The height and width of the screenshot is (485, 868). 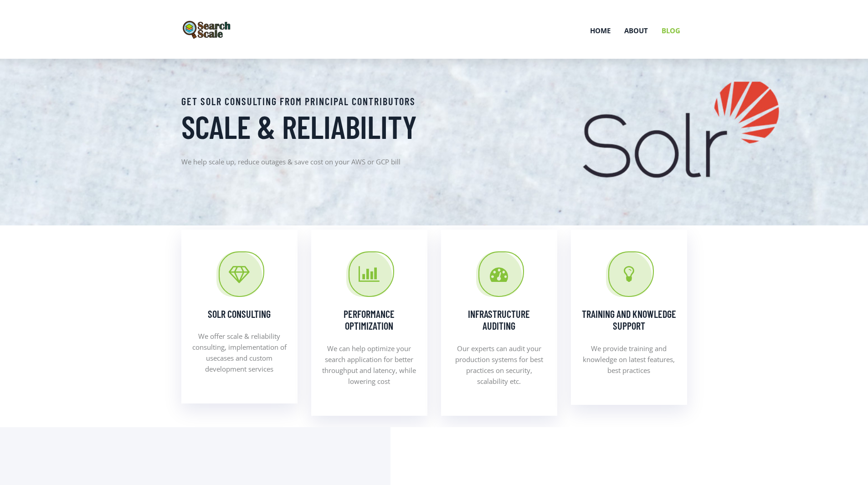 What do you see at coordinates (499, 365) in the screenshot?
I see `p: Our experts can audit your production systems for best practices on security, scalability etc.` at bounding box center [499, 365].